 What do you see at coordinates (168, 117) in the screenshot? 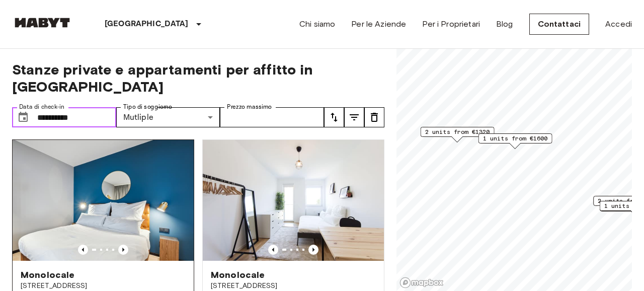
I see `div: Mutliple` at bounding box center [168, 117].